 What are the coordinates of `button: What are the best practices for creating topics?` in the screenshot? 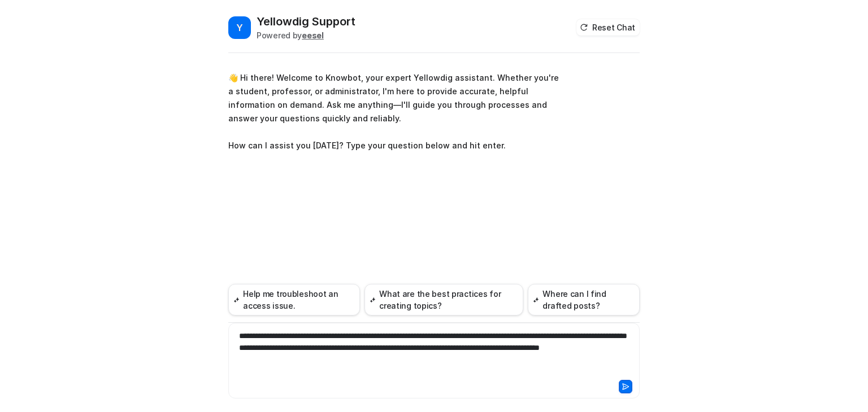 It's located at (443, 300).